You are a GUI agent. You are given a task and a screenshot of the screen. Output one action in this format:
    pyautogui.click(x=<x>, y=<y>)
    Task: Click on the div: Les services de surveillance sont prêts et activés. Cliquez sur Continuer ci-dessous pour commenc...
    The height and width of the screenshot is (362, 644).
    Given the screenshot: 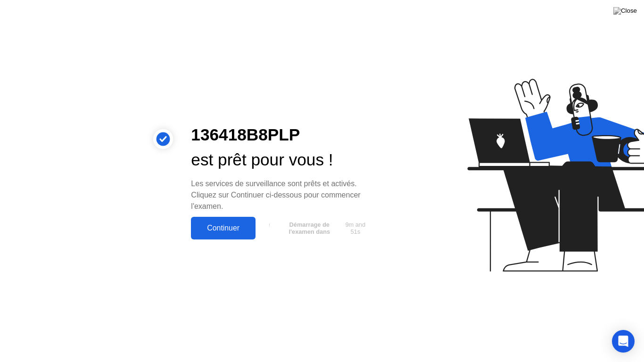 What is the action you would take?
    pyautogui.click(x=281, y=195)
    